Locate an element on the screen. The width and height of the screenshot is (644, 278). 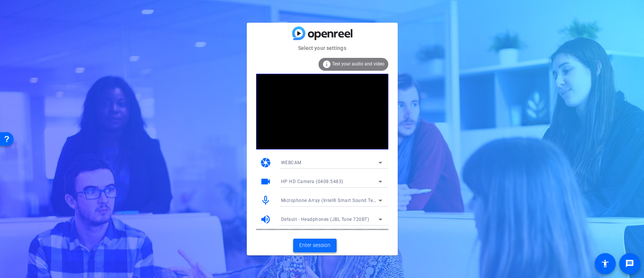
button: Enter session is located at coordinates (314, 245).